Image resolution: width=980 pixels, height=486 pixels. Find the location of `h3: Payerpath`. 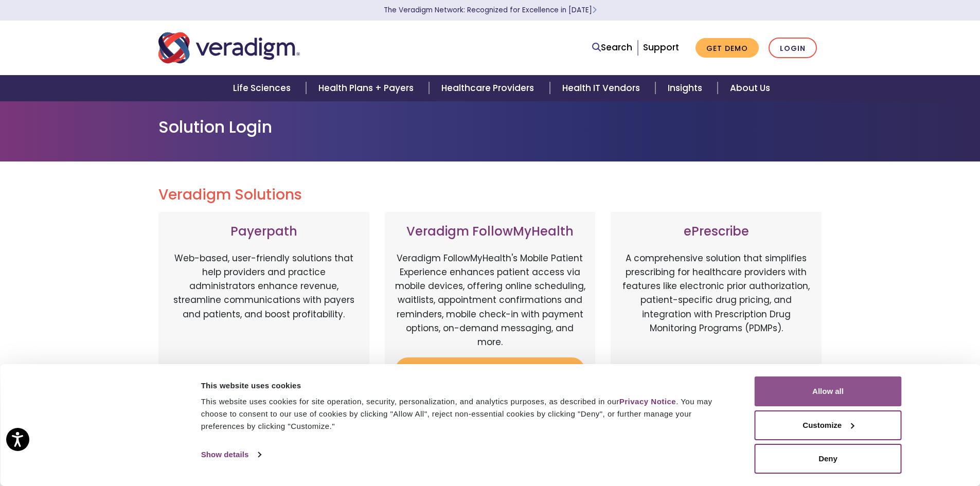

h3: Payerpath is located at coordinates (264, 231).